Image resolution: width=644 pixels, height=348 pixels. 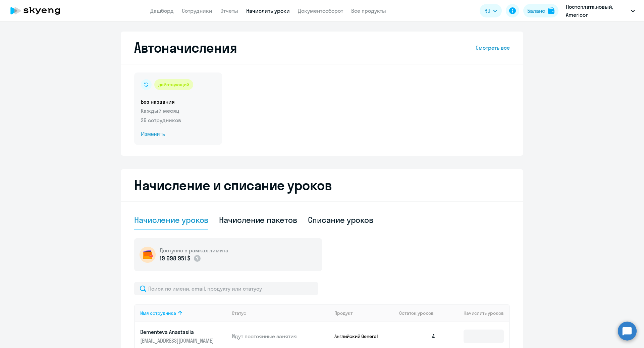 What do you see at coordinates (541, 11) in the screenshot?
I see `button: Балансbalance` at bounding box center [541, 11].